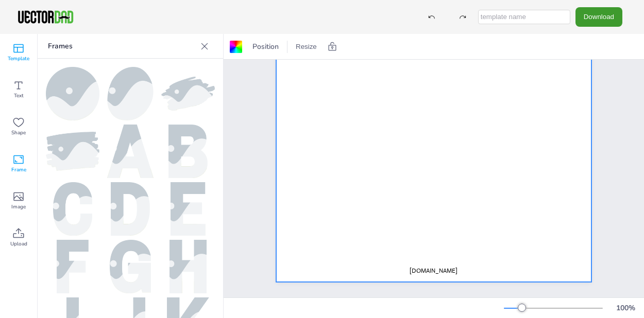 The height and width of the screenshot is (318, 644). Describe the element at coordinates (73, 267) in the screenshot. I see `img: F.png` at that location.